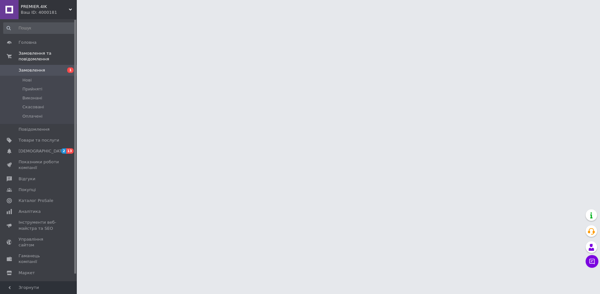 Image resolution: width=600 pixels, height=294 pixels. I want to click on span: Головна, so click(28, 43).